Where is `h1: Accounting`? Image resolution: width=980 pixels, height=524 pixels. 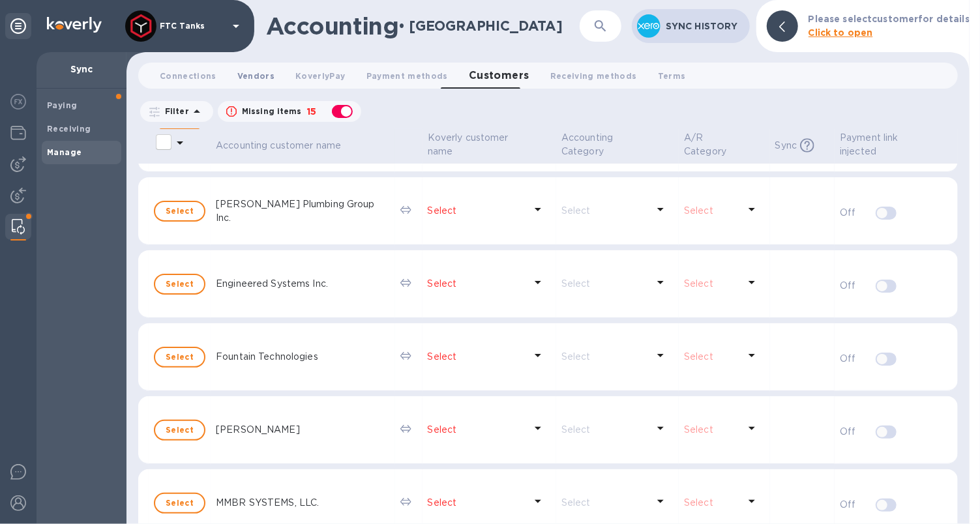
h1: Accounting is located at coordinates (332, 26).